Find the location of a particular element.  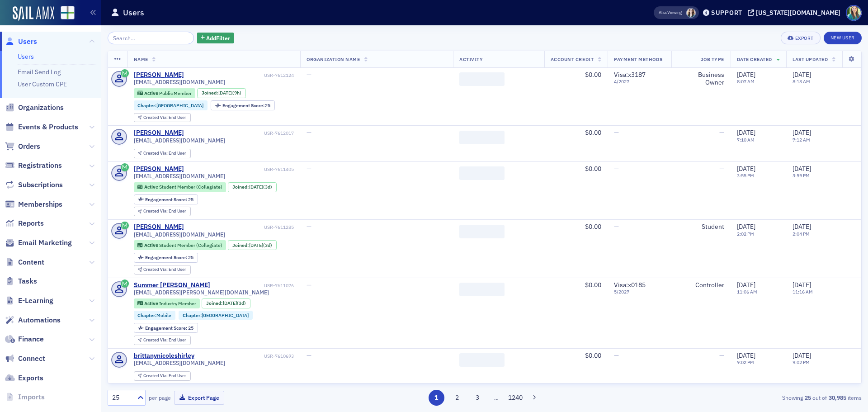

div: brittanynicoleshirley is located at coordinates (164, 356).